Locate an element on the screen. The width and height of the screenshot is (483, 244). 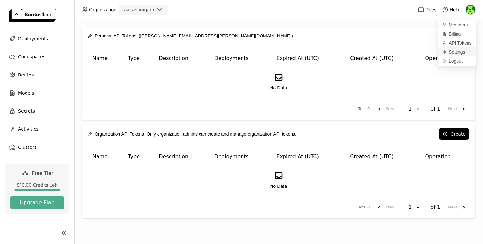
span: Personal API Tokens is located at coordinates (115, 36).